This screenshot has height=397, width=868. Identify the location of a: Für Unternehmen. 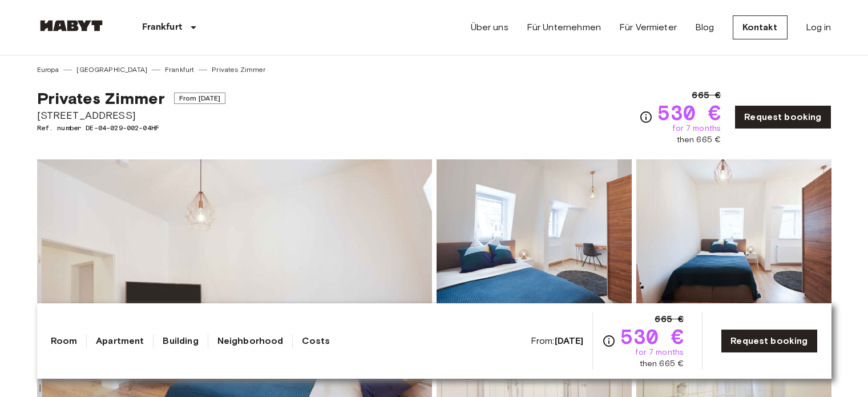
(564, 28).